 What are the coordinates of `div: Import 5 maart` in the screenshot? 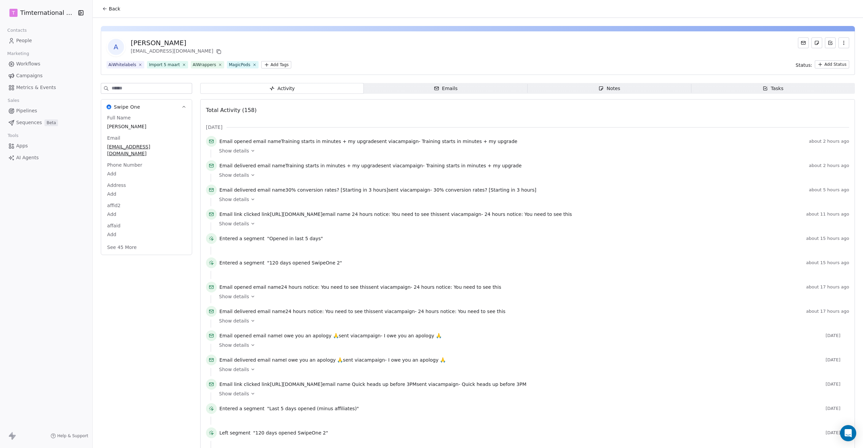 It's located at (164, 65).